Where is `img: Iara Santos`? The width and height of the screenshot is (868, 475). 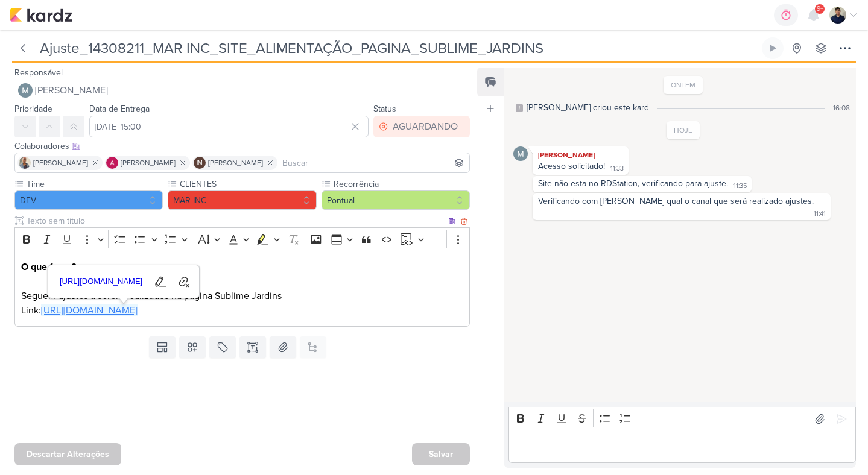 img: Iara Santos is located at coordinates (25, 162).